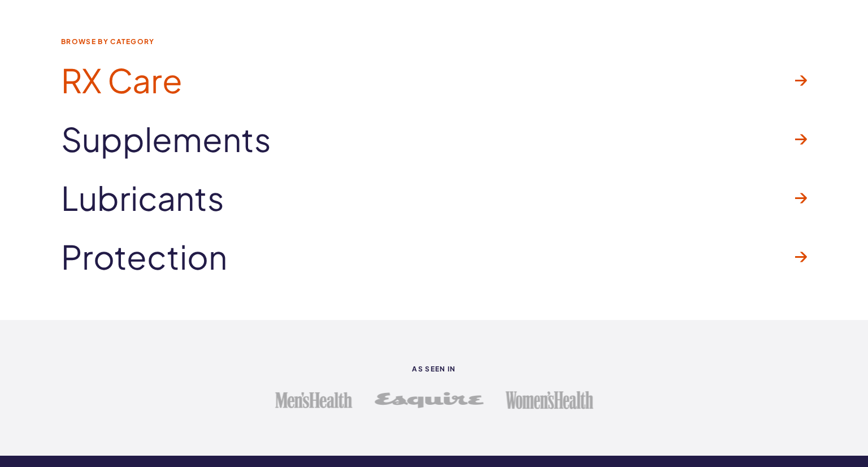  What do you see at coordinates (434, 139) in the screenshot?
I see `a: Supplements` at bounding box center [434, 139].